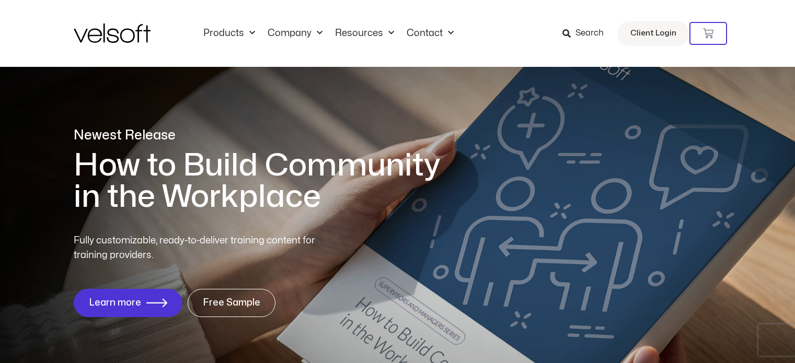  What do you see at coordinates (264, 135) in the screenshot?
I see `p: Newest Release` at bounding box center [264, 135].